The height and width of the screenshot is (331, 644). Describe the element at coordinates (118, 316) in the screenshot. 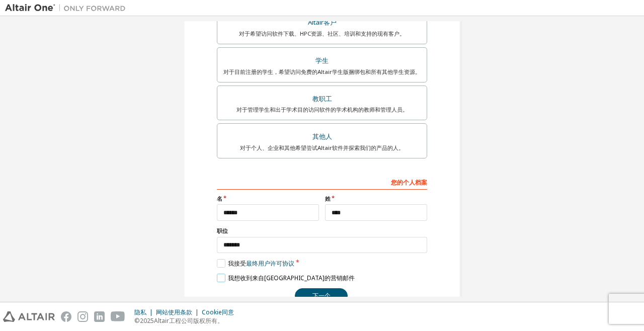

I see `img: youtube.svg` at that location.